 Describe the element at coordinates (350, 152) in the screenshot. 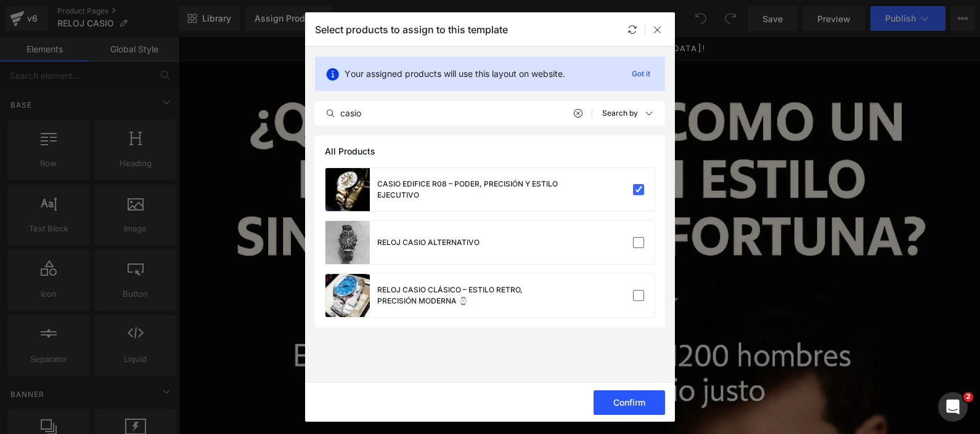

I see `span: All Products` at that location.